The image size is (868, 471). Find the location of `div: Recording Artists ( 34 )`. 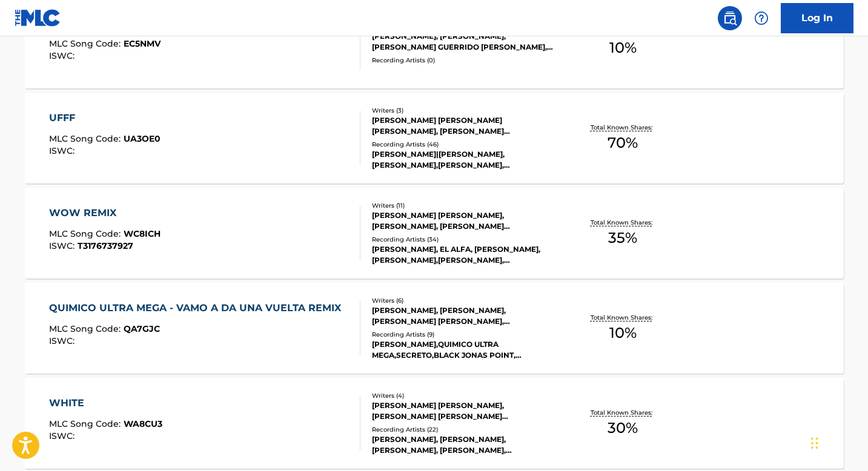

div: Recording Artists ( 34 ) is located at coordinates (463, 239).